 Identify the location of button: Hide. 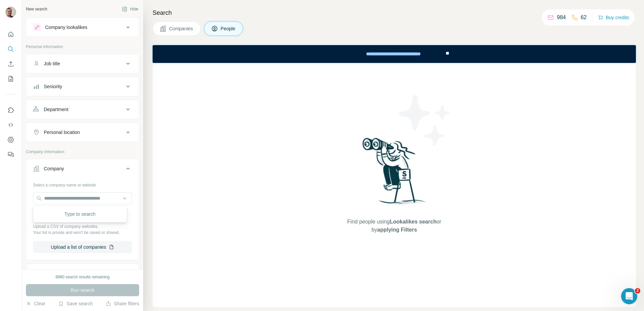
(130, 9).